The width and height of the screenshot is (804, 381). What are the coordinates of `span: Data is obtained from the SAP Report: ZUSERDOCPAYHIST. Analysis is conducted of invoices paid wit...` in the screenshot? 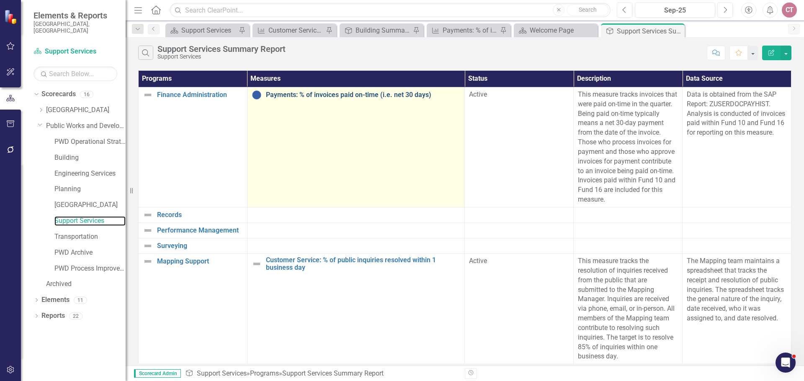 It's located at (735, 113).